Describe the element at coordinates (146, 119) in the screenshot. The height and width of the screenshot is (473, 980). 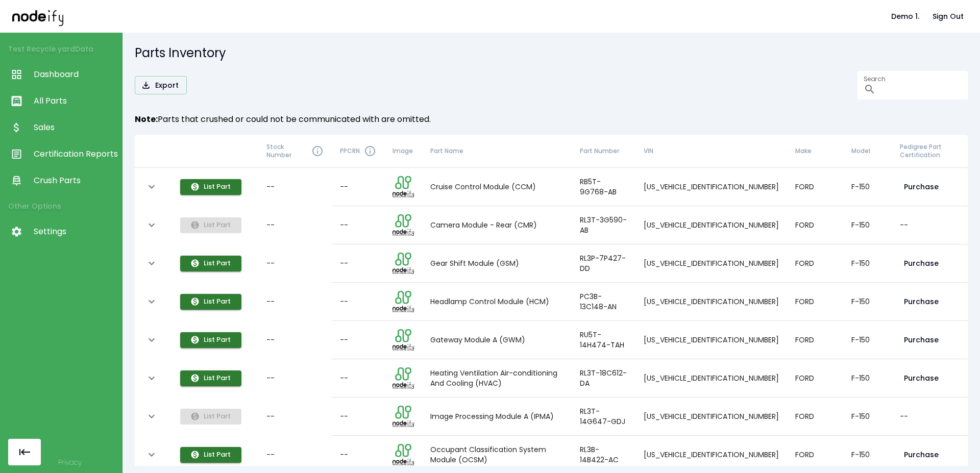
I see `strong: Note:` at that location.